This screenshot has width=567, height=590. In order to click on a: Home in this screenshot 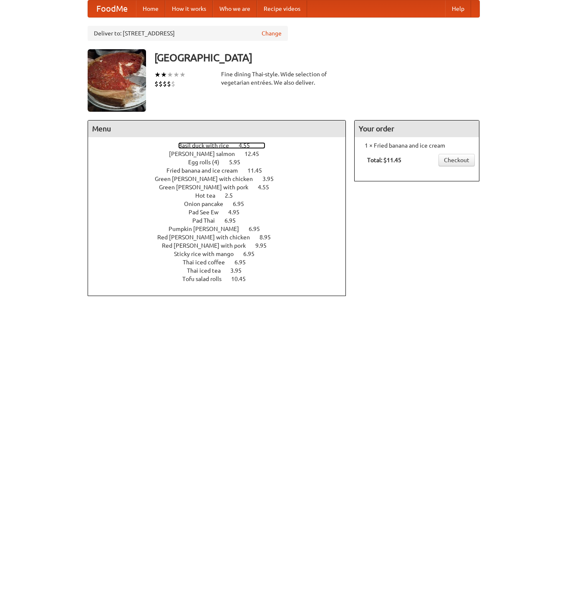, I will do `click(150, 9)`.